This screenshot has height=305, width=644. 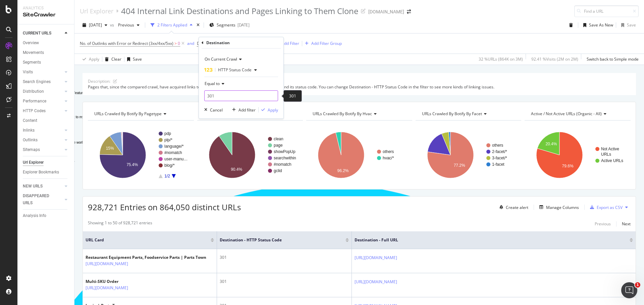 What do you see at coordinates (120, 224) in the screenshot?
I see `div: Showing 1 to 50 of 928,721 entries` at bounding box center [120, 224].